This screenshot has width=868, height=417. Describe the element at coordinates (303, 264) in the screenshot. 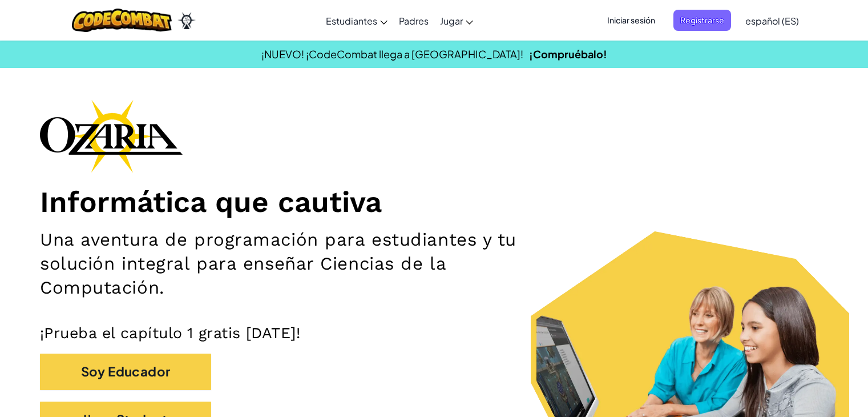

I see `h2: Una aventura de programación para estudiantes y tu solución integral para enseñar Ciencias de la ...` at that location.